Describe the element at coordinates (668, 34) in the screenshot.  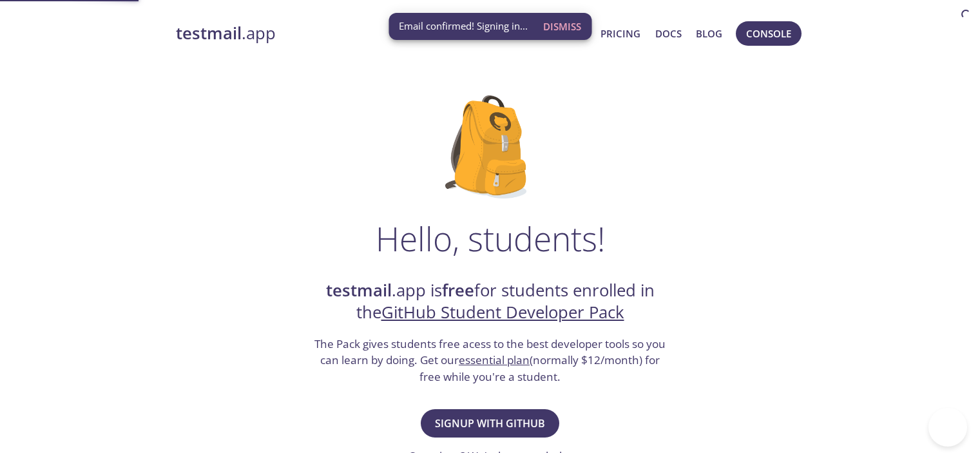
I see `a: Docs` at that location.